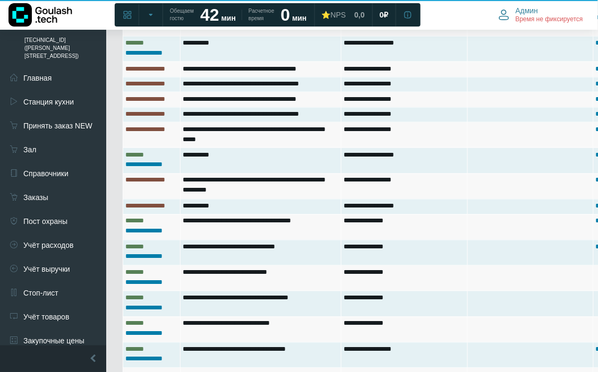  Describe the element at coordinates (239, 15) in the screenshot. I see `a: Обещаем гостю 42 мин Расчетное время 0 мин` at that location.